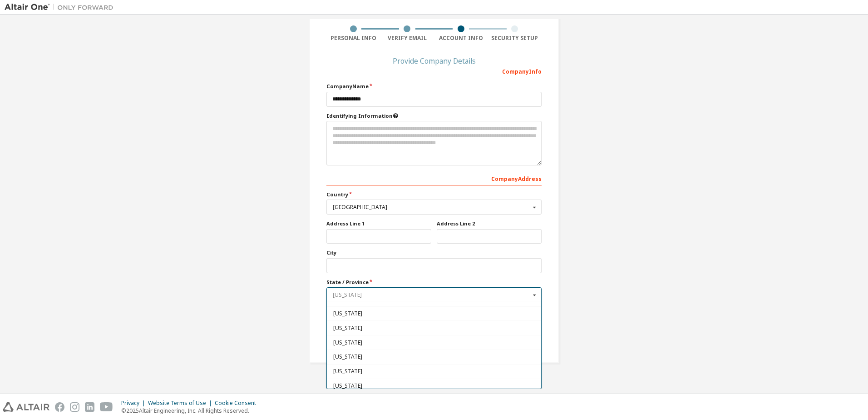 The image size is (868, 420). Describe the element at coordinates (75, 407) in the screenshot. I see `img: instagram.svg` at that location.